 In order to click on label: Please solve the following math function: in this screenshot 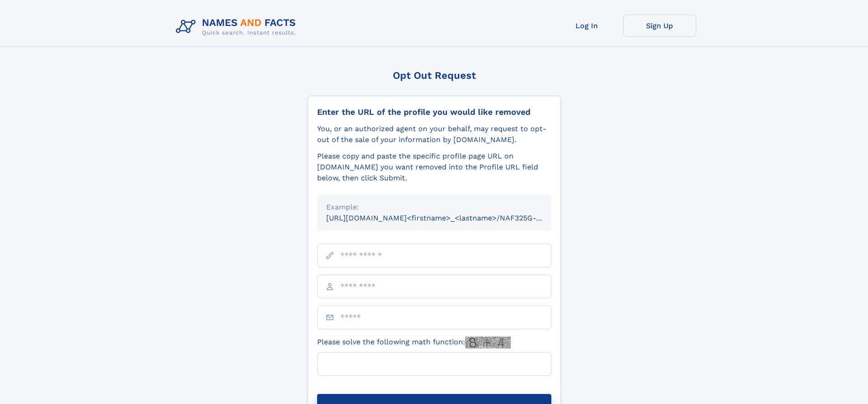, I will do `click(414, 343)`.